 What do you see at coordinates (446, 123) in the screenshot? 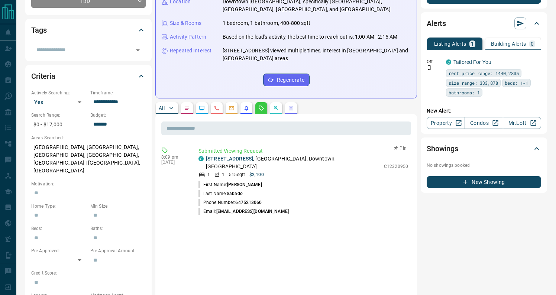
I see `a: Property` at bounding box center [446, 123].